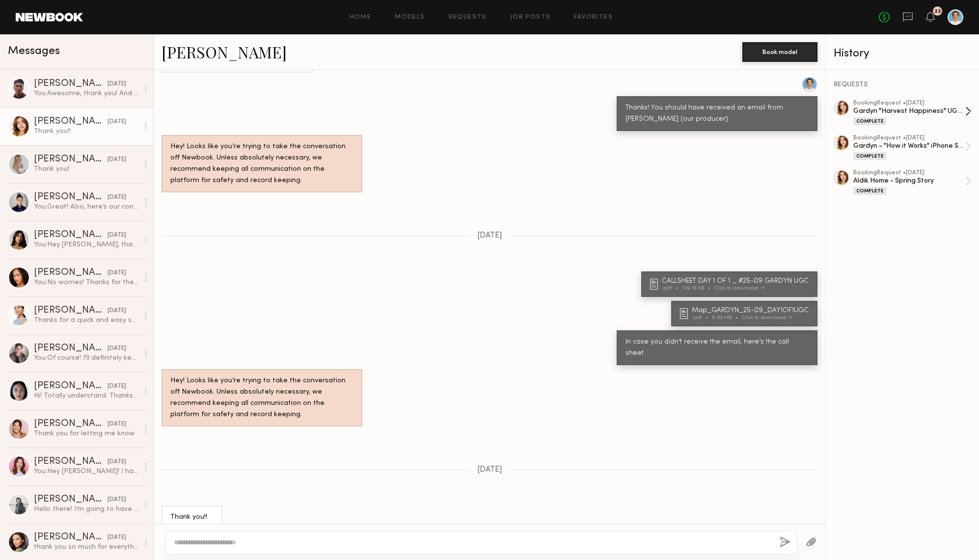  What do you see at coordinates (86, 93) in the screenshot?
I see `div: You: Awesome, thank you! And no, client will have shoes for you to wear` at bounding box center [86, 93].